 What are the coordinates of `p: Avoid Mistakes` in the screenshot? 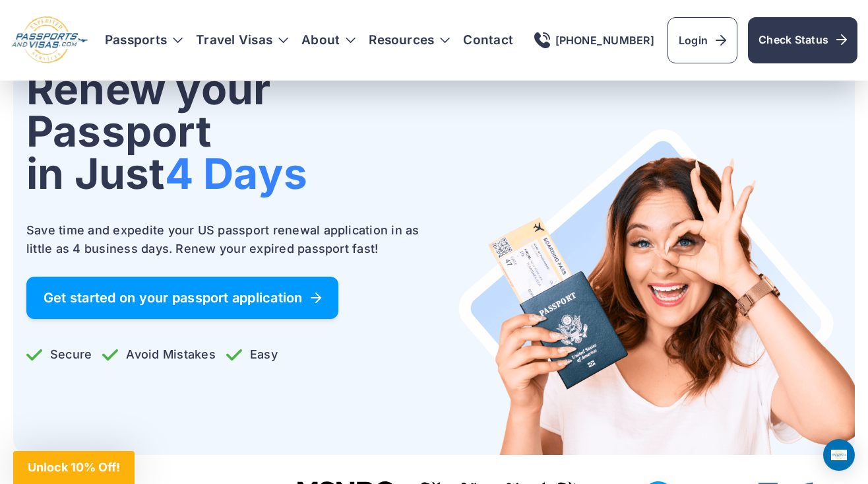 It's located at (158, 354).